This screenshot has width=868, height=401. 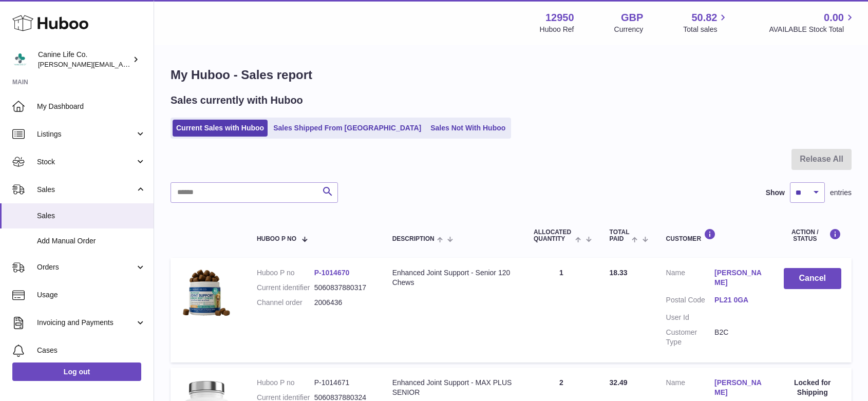 What do you see at coordinates (557, 29) in the screenshot?
I see `div: Huboo Ref` at bounding box center [557, 29].